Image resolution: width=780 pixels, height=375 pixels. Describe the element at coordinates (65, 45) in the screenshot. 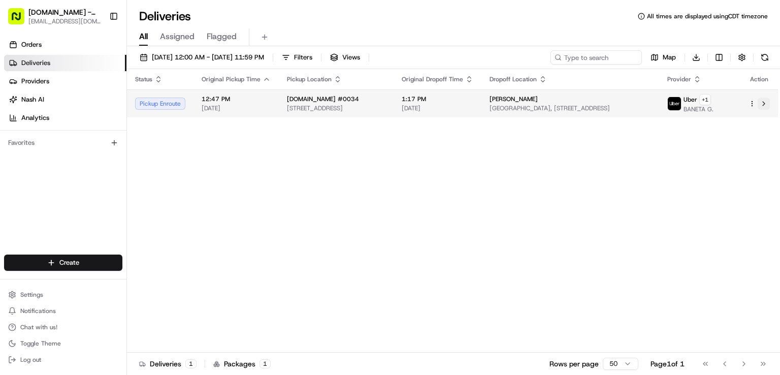

I see `a: Orders` at that location.